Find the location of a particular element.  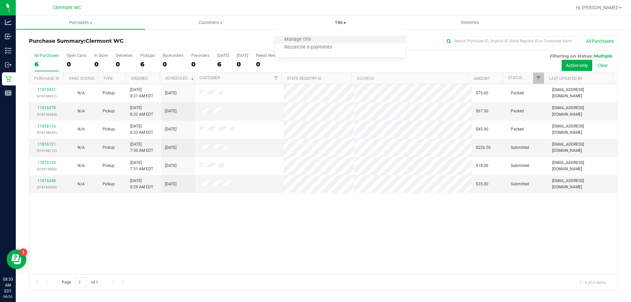

a: 11816078 is located at coordinates (47, 108).